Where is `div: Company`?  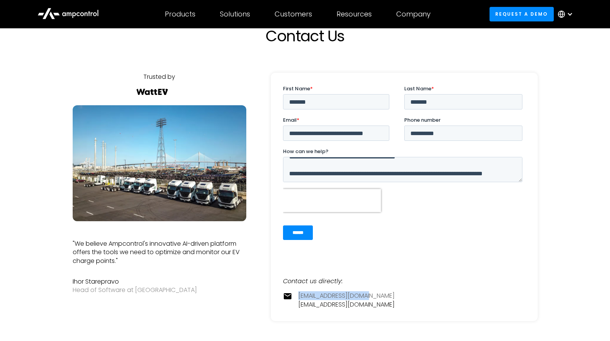
div: Company is located at coordinates (413, 14).